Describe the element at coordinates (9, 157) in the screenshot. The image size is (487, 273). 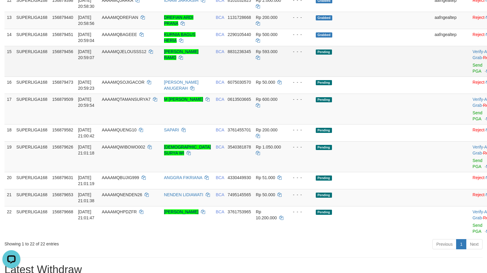
I see `td: 19` at that location.